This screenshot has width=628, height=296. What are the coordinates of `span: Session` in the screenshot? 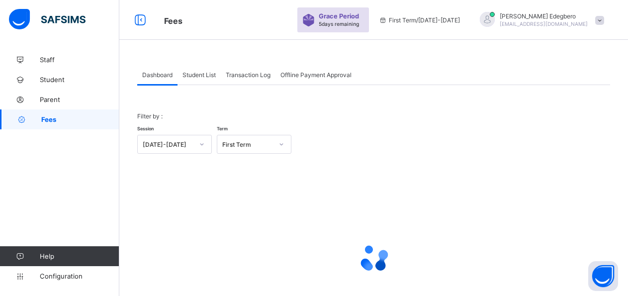 It's located at (145, 128).